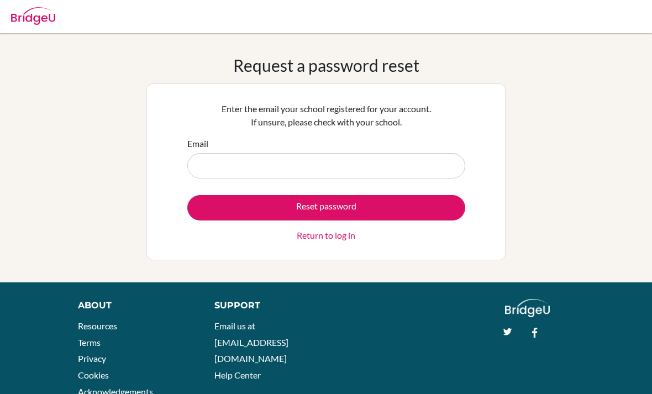 The image size is (652, 394). What do you see at coordinates (92, 358) in the screenshot?
I see `a: Privacy` at bounding box center [92, 358].